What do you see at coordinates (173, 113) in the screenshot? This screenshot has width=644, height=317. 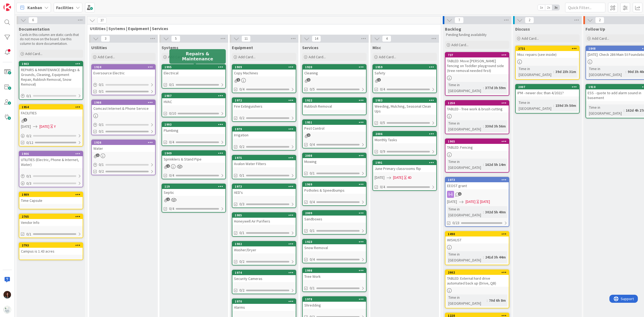 I see `span: 0/10` at bounding box center [173, 113].